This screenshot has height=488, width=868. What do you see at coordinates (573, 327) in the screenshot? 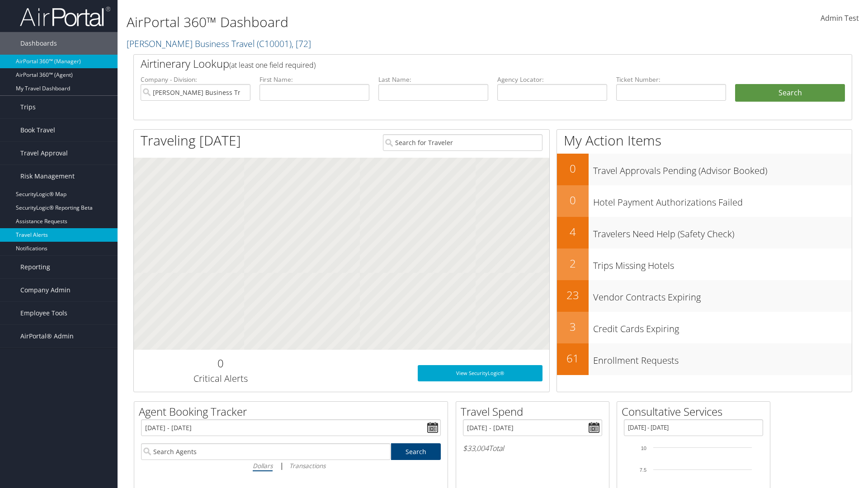
I see `h2: 3` at bounding box center [573, 327].